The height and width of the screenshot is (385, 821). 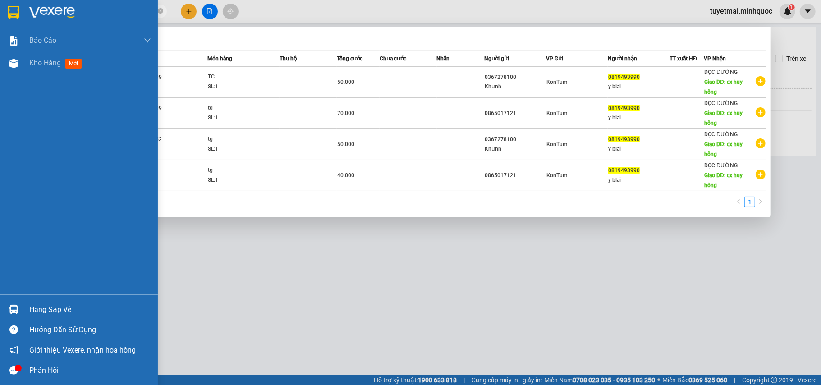 I want to click on span: 70.000, so click(x=346, y=113).